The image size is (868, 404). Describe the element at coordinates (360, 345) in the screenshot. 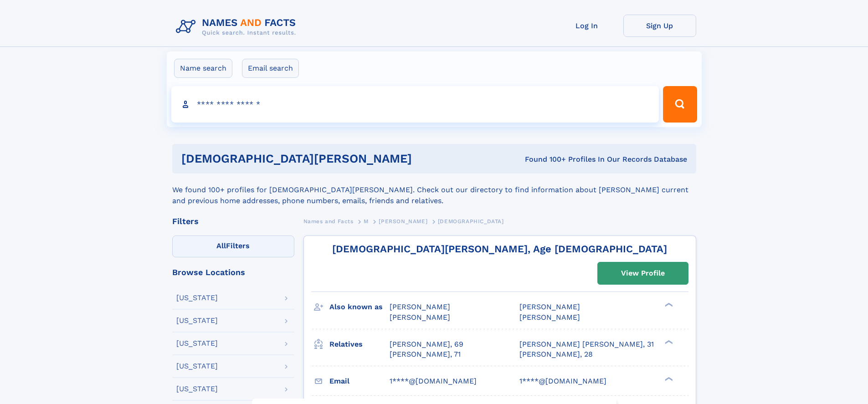

I see `h3: Relatives` at that location.